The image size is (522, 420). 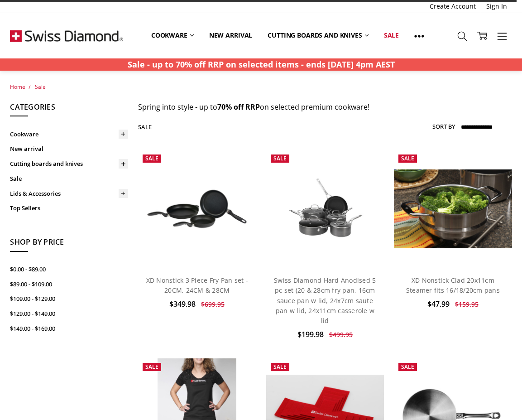 I want to click on a: Lids & Accessories, so click(x=69, y=193).